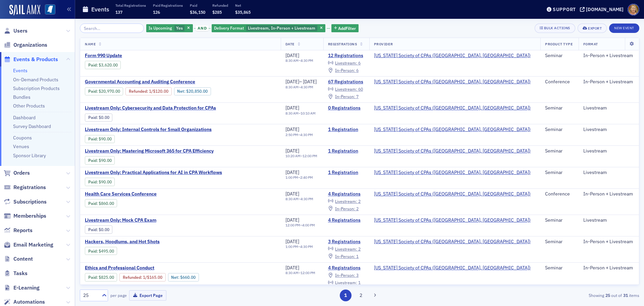 The image size is (644, 306). Describe the element at coordinates (343, 209) in the screenshot. I see `a: In-Person: 2` at that location.